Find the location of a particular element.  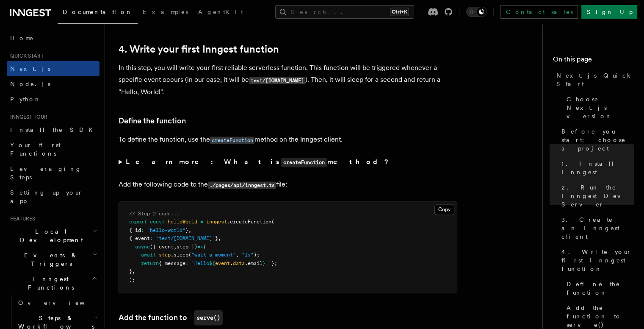

code: serve() is located at coordinates (209, 318).